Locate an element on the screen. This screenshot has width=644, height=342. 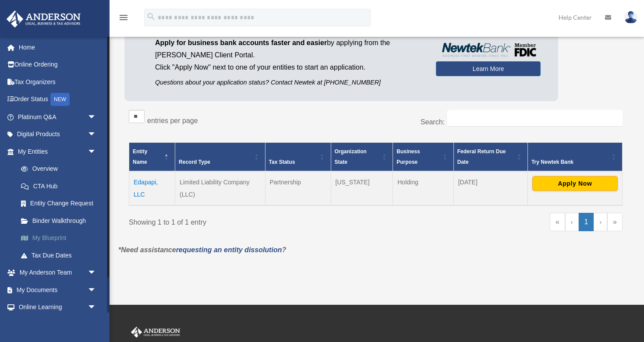
a: Overview is located at coordinates (59, 169).